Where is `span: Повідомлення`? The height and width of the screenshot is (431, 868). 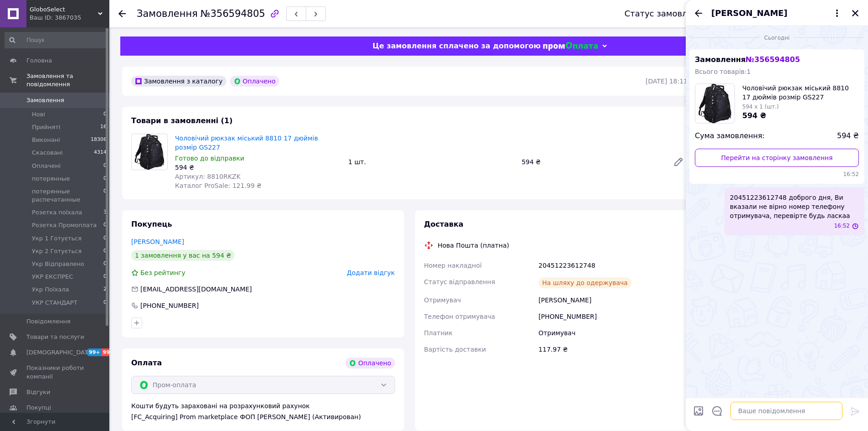
span: Повідомлення is located at coordinates (48, 322).